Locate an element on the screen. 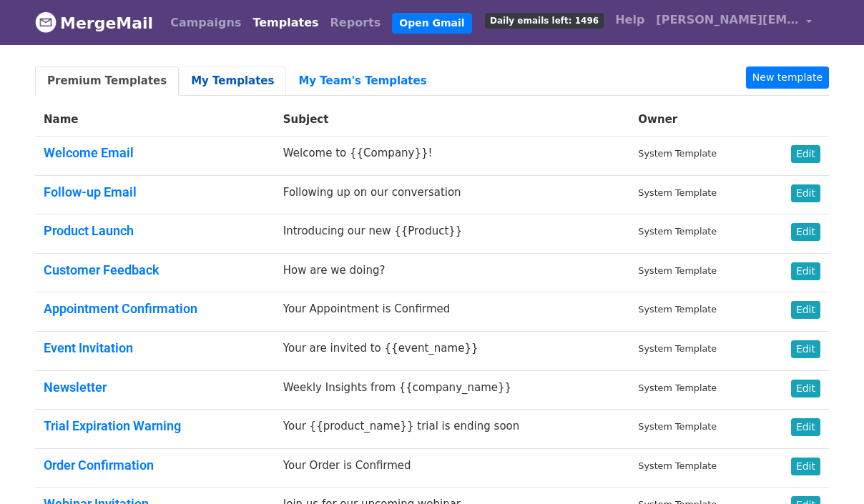 Image resolution: width=864 pixels, height=504 pixels. a: Welcome Email is located at coordinates (89, 153).